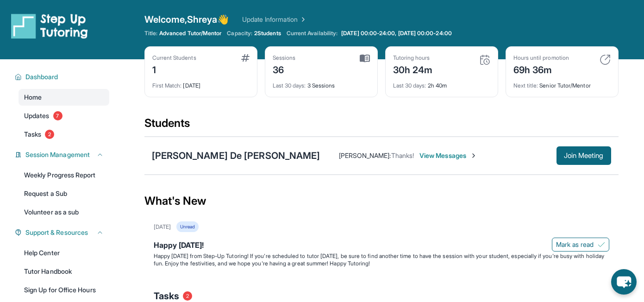  What do you see at coordinates (442, 83) in the screenshot?
I see `div: 2h 40m` at bounding box center [442, 83].